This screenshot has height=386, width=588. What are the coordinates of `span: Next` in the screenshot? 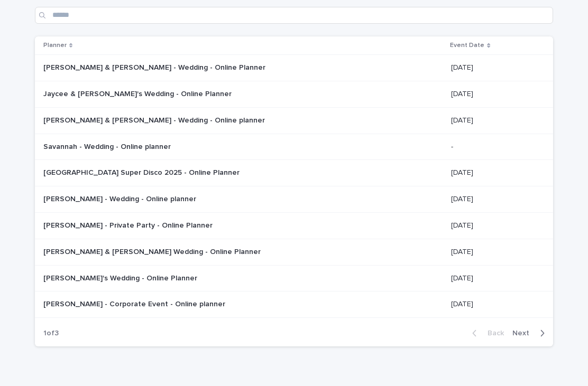 It's located at (524, 333).